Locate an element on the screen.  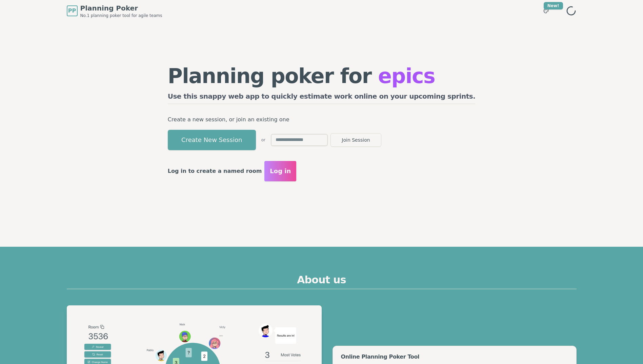
h2: About us is located at coordinates (322, 281).